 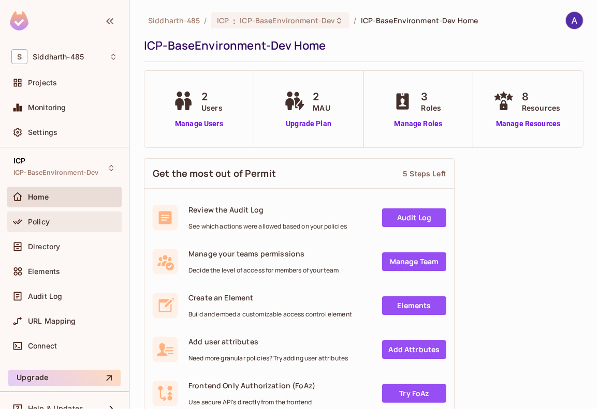 What do you see at coordinates (42, 83) in the screenshot?
I see `span: Projects` at bounding box center [42, 83].